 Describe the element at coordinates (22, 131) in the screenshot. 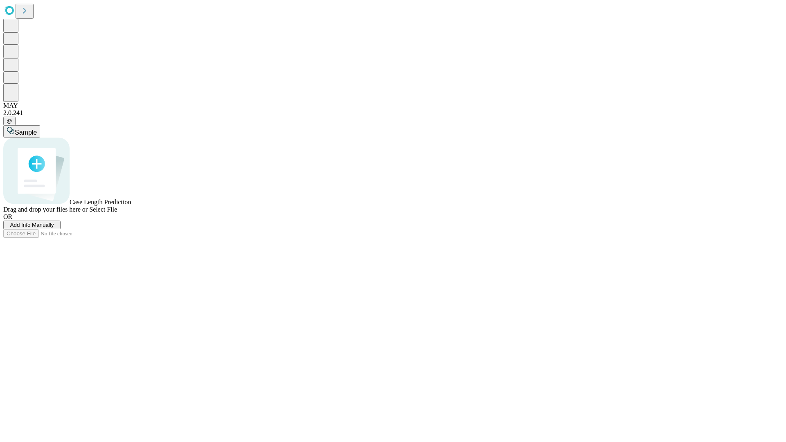

I see `button: Sample` at that location.